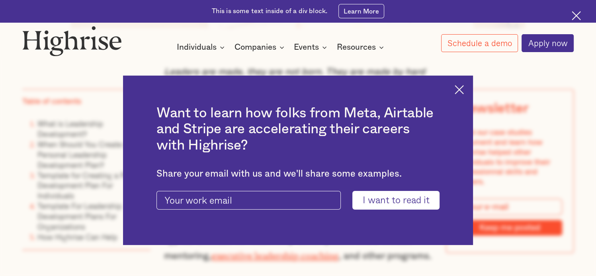 This screenshot has width=596, height=276. I want to click on input: Your work email, so click(249, 200).